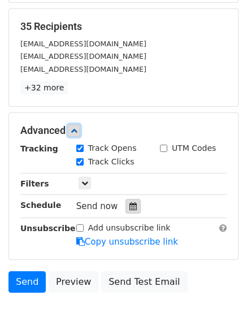 Image resolution: width=247 pixels, height=330 pixels. I want to click on strong: Tracking, so click(39, 149).